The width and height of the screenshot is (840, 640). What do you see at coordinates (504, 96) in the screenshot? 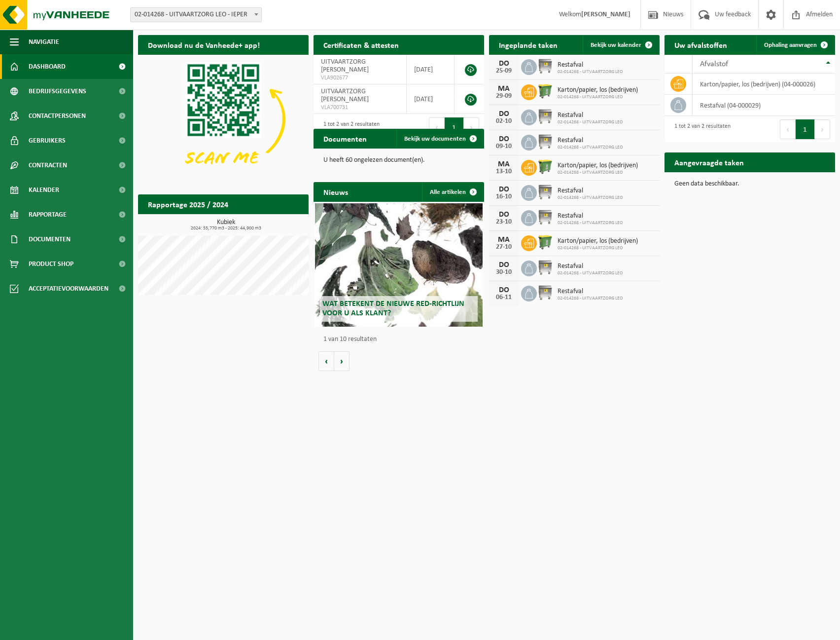
I see `div: 29-09` at bounding box center [504, 96].